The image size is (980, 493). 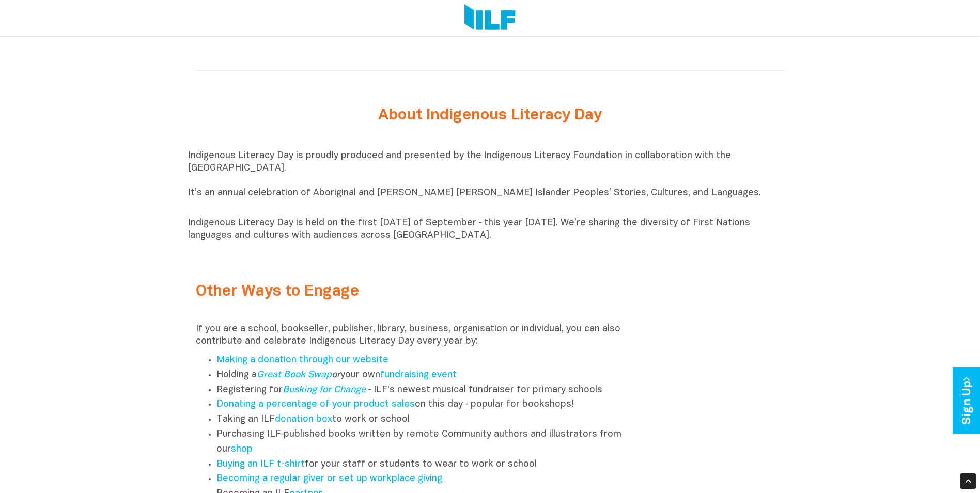 What do you see at coordinates (419, 375) in the screenshot?
I see `a: fundraising event` at bounding box center [419, 375].